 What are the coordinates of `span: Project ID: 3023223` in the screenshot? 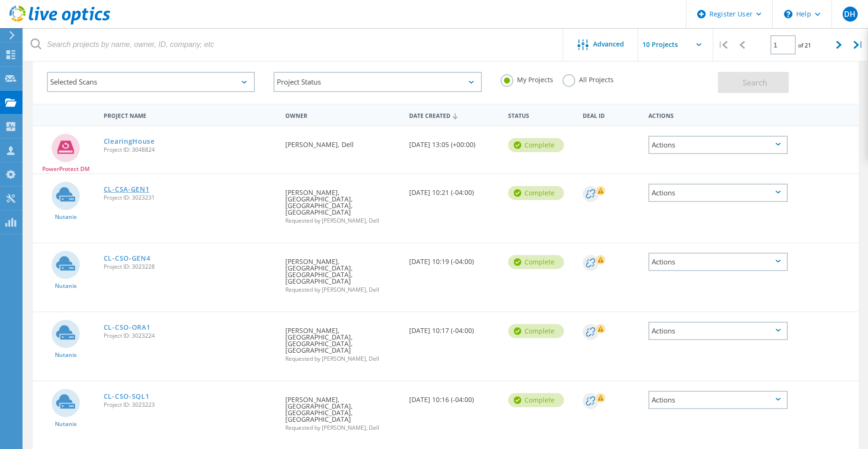 It's located at (190, 405).